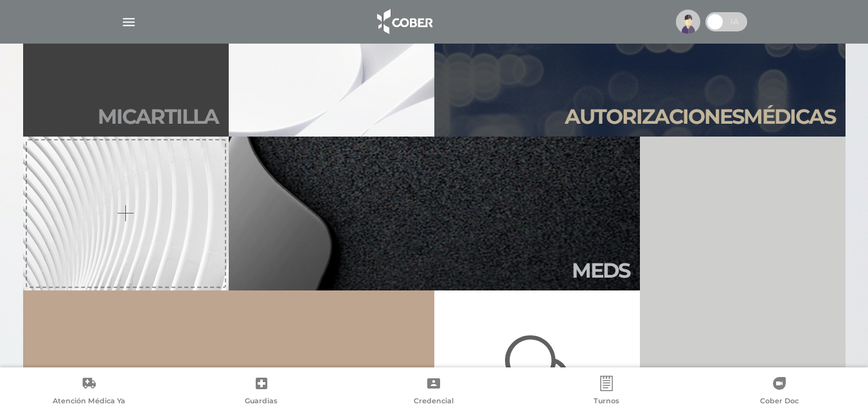  What do you see at coordinates (434, 392) in the screenshot?
I see `a: Credencial` at bounding box center [434, 392].